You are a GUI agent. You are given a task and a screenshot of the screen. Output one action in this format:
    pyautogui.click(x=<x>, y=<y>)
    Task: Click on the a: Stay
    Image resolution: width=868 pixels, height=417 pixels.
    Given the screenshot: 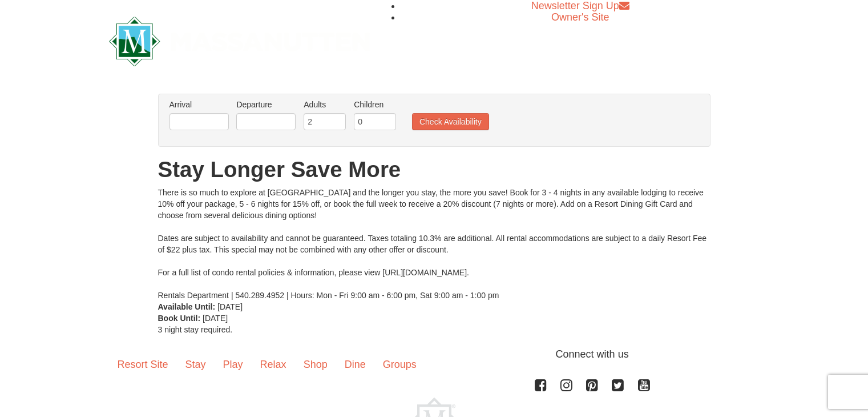 What is the action you would take?
    pyautogui.click(x=195, y=364)
    